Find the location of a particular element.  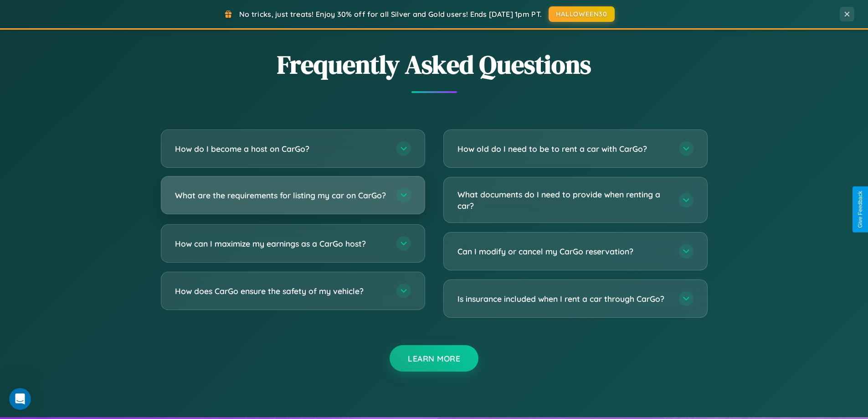

div: Give Feedback is located at coordinates (860, 210).